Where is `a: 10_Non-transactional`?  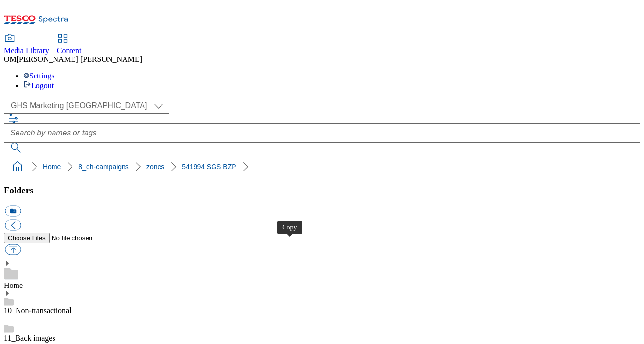
a: 10_Non-transactional is located at coordinates (37, 310).